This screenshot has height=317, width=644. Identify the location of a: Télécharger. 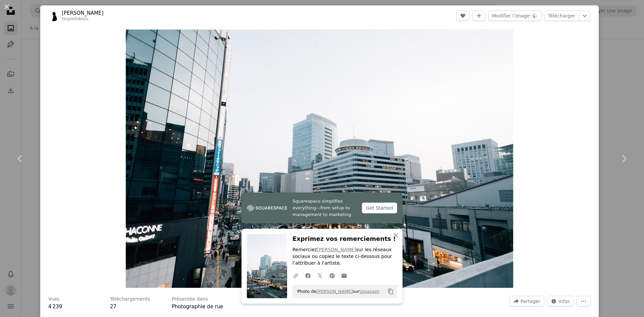
(562, 16).